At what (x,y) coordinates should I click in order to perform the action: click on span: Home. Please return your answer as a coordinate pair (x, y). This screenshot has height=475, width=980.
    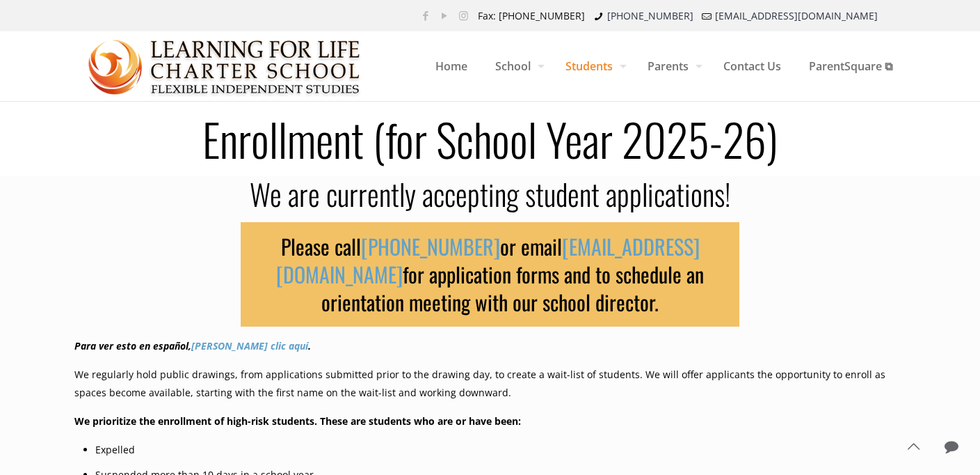
    Looking at the image, I should click on (451, 67).